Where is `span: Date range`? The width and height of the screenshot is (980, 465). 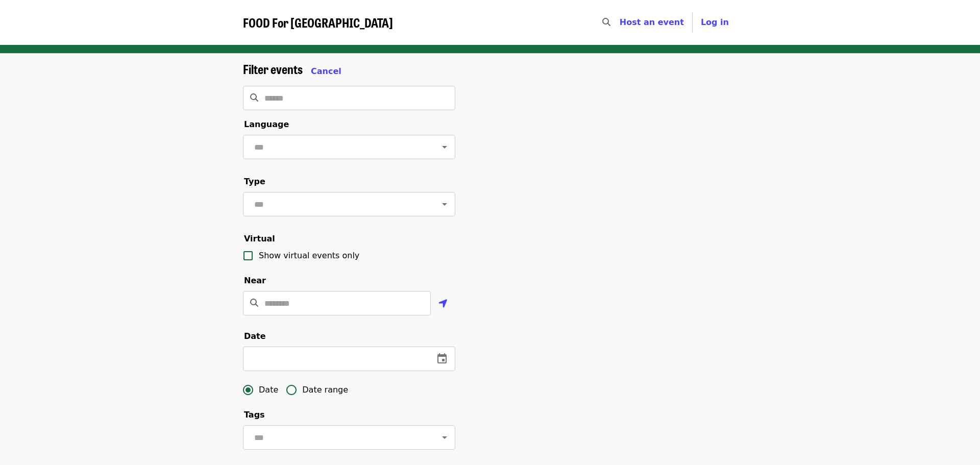 span: Date range is located at coordinates (325, 390).